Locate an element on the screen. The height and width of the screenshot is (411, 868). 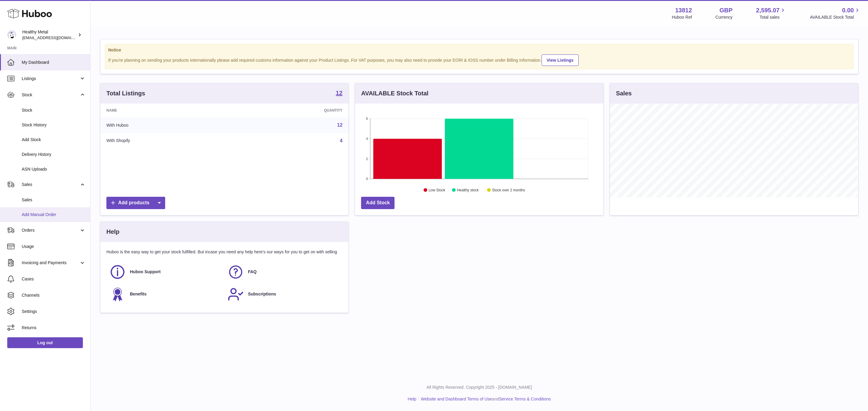
span: ASN Uploads is located at coordinates (54, 169).